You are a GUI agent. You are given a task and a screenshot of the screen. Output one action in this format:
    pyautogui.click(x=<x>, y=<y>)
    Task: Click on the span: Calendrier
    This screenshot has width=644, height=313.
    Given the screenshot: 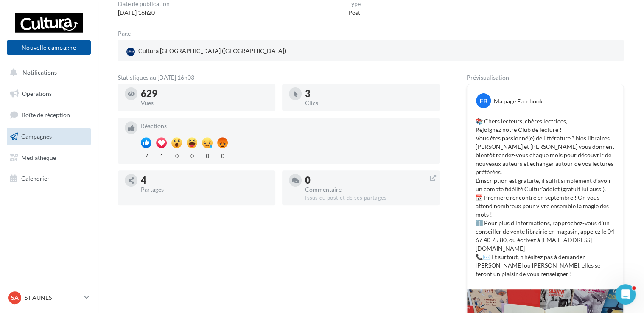 What is the action you would take?
    pyautogui.click(x=35, y=178)
    